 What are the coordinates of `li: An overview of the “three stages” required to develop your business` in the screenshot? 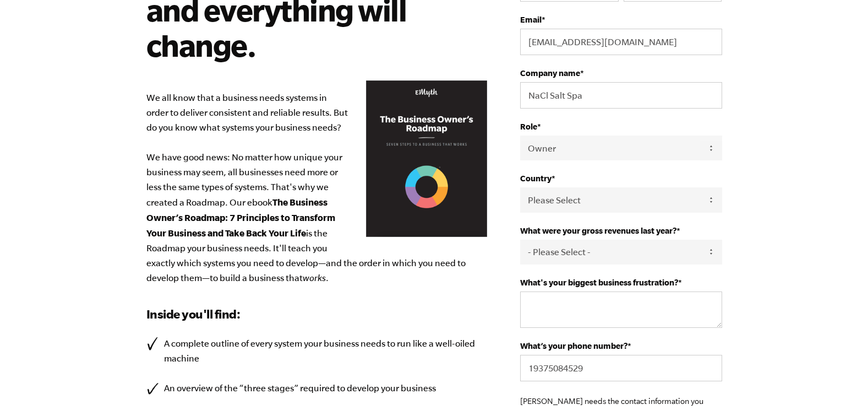 It's located at (317, 388).